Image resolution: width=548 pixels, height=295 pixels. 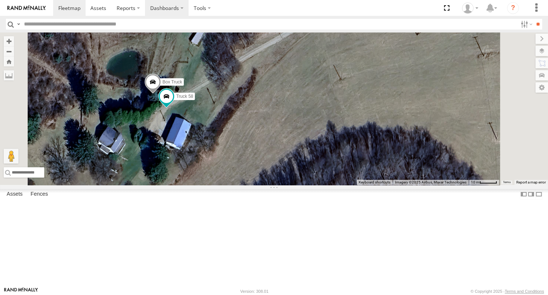 What do you see at coordinates (9, 41) in the screenshot?
I see `button: Zoom in` at bounding box center [9, 41].